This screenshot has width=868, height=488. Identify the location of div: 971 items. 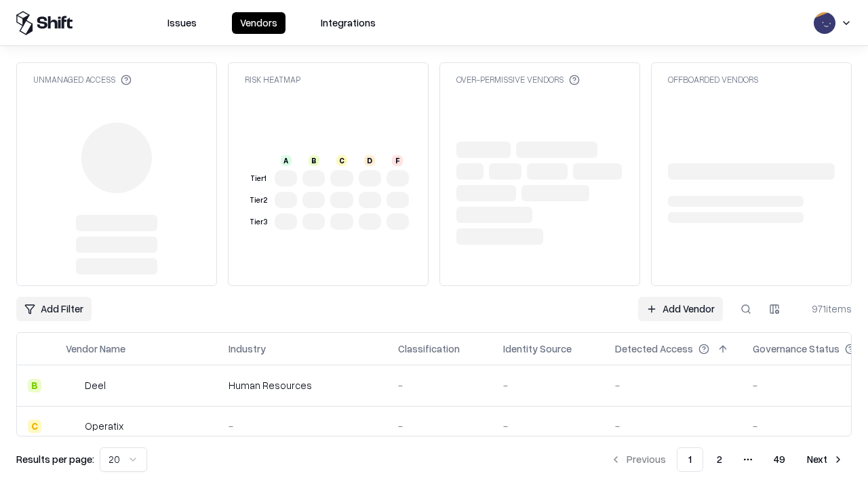
(825, 308).